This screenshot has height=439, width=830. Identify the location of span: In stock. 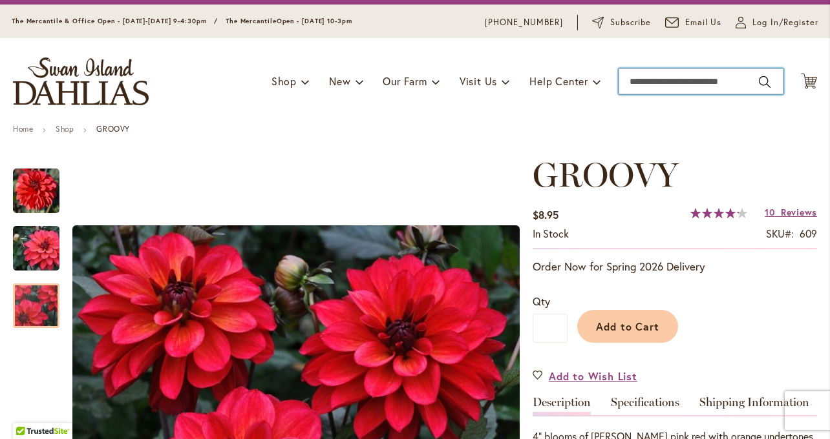
(551, 233).